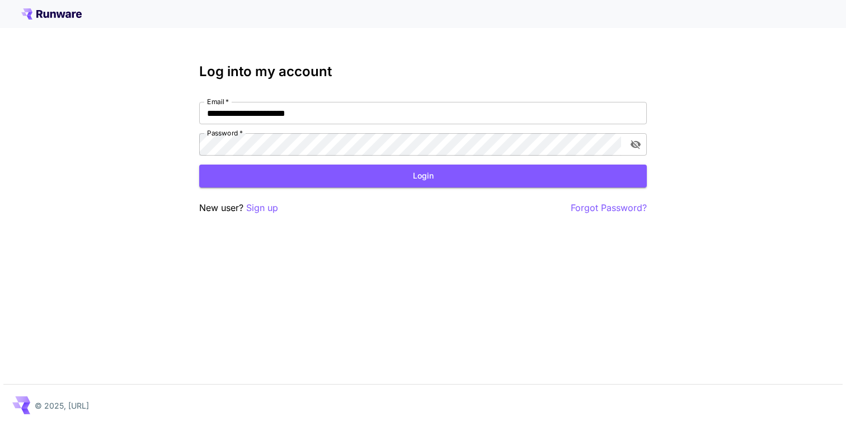 This screenshot has height=426, width=846. Describe the element at coordinates (225, 133) in the screenshot. I see `label: Password` at that location.